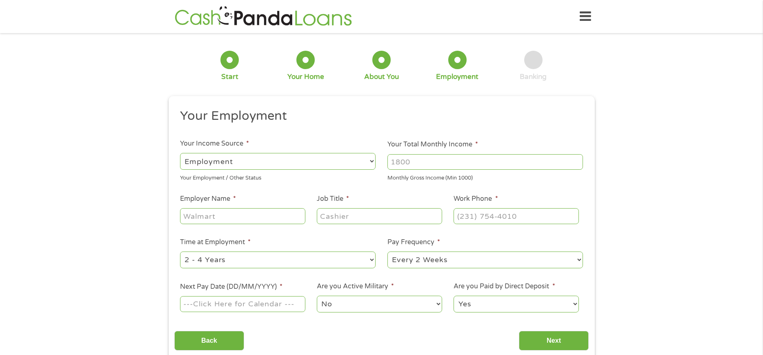  What do you see at coordinates (215, 242) in the screenshot?
I see `label: Time at Employment` at bounding box center [215, 242].